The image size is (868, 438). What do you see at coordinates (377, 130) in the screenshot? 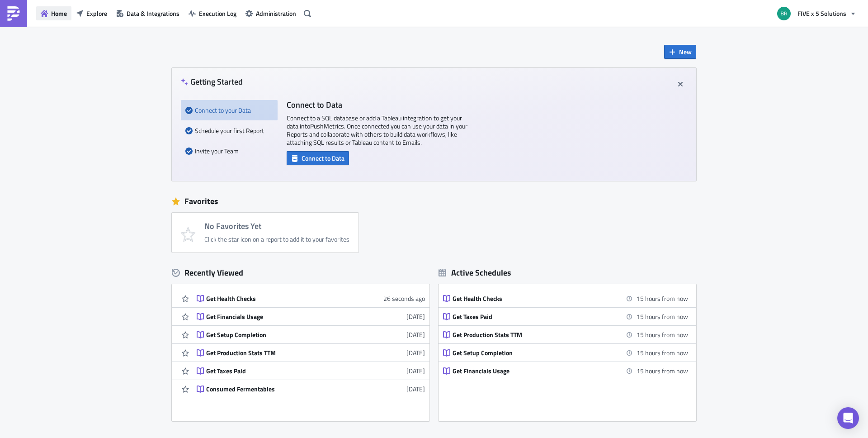
I see `p: Connect to a SQL database or add a Tableau integration to get your data into PushMetrics . Once c...` at bounding box center [377, 130].